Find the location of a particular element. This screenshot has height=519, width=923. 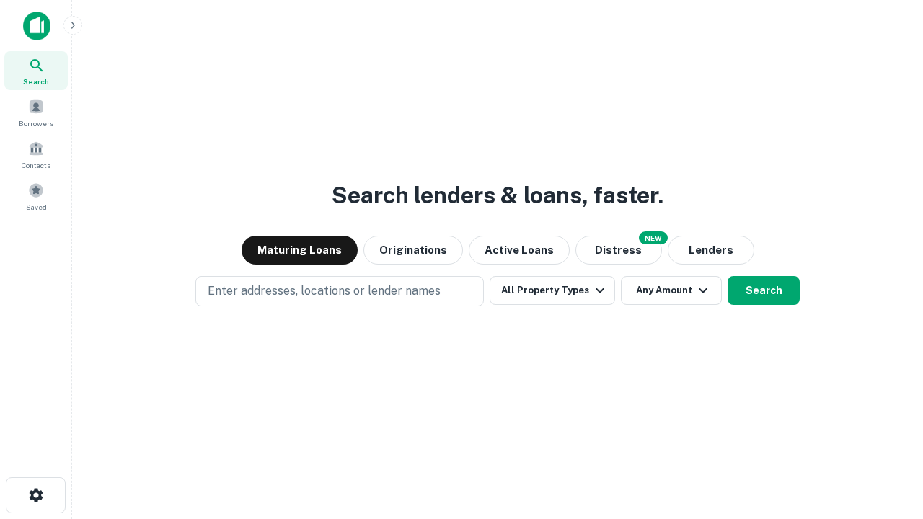

a: Saved is located at coordinates (36, 196).